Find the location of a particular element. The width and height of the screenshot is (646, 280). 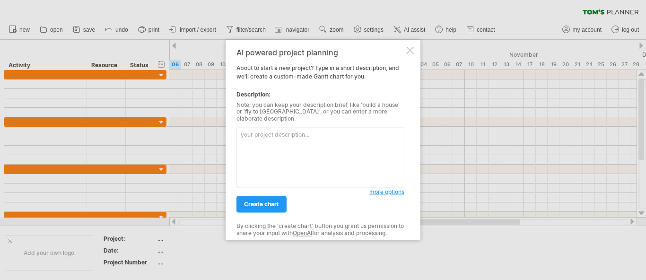

a: create chart is located at coordinates (261, 204).